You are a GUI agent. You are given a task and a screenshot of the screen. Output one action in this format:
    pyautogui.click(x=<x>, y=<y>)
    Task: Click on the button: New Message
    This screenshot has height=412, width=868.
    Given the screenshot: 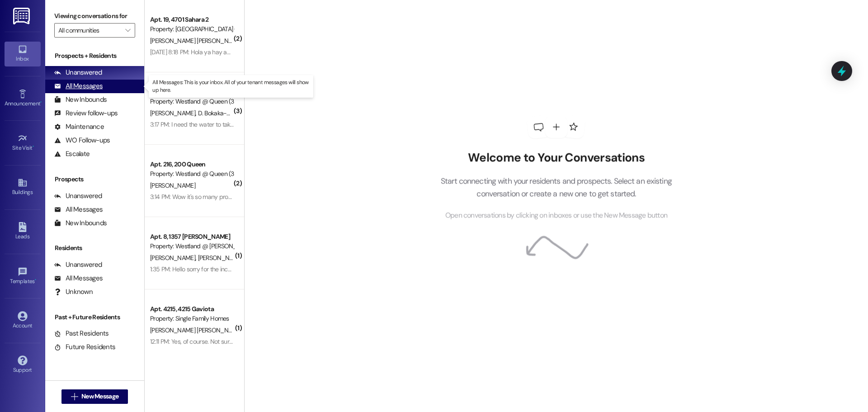 What is the action you would take?
    pyautogui.click(x=95, y=397)
    